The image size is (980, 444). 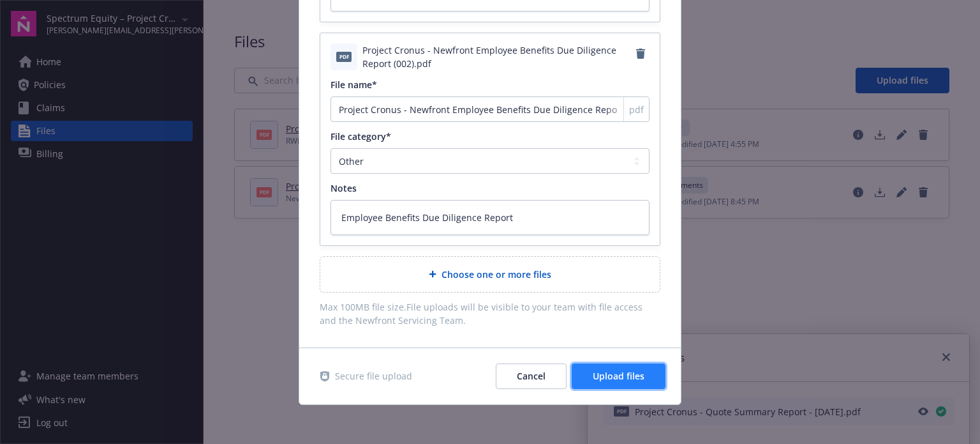 I want to click on a: Remove, so click(x=641, y=54).